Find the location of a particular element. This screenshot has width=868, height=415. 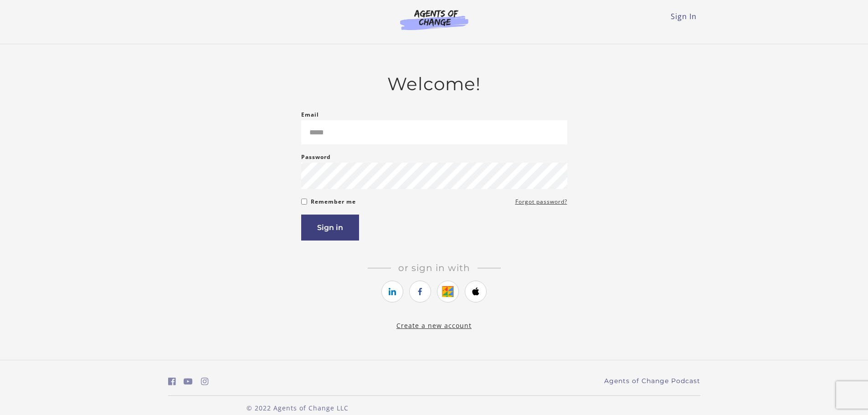

a: Sign In is located at coordinates (684, 16).